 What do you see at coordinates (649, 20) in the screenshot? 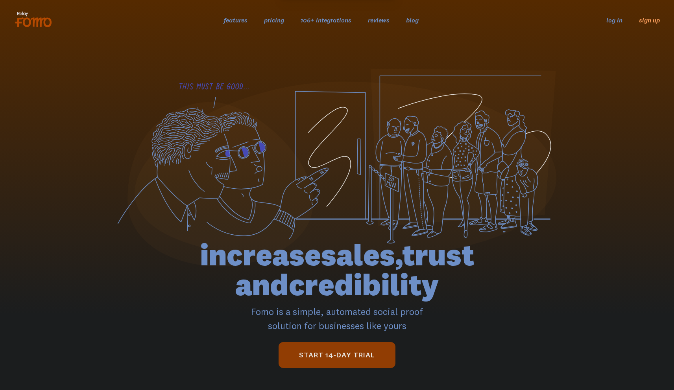
I see `a: sign up` at bounding box center [649, 20].